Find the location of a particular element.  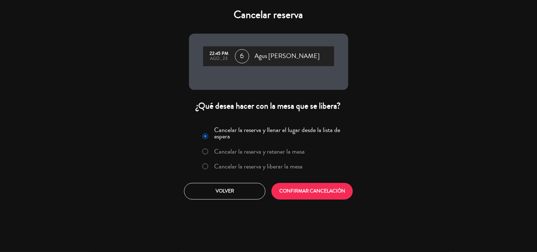

button: CONFIRMAR CANCELACIÓN is located at coordinates (312, 191).